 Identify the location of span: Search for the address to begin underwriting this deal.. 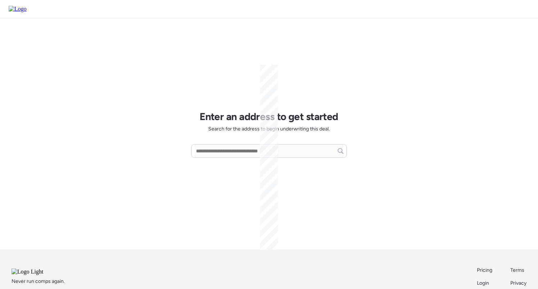
(269, 129).